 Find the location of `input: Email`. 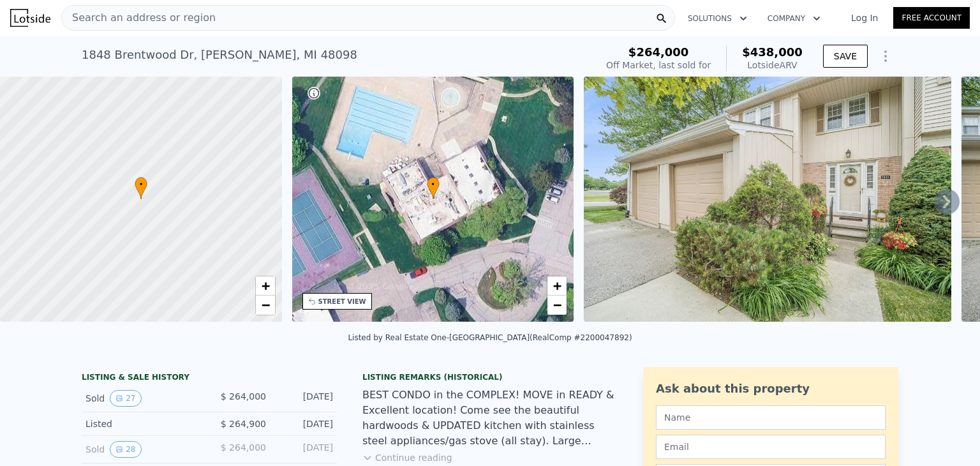

input: Email is located at coordinates (771, 447).